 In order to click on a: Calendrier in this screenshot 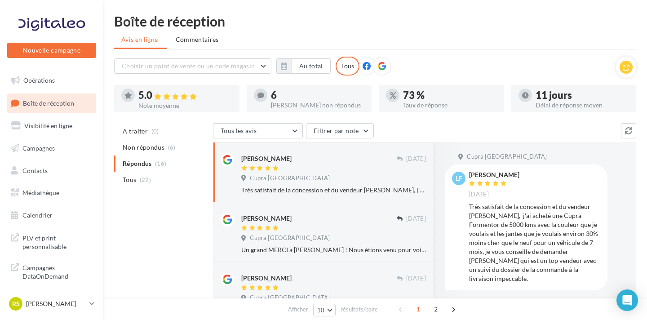, I will do `click(52, 215)`.